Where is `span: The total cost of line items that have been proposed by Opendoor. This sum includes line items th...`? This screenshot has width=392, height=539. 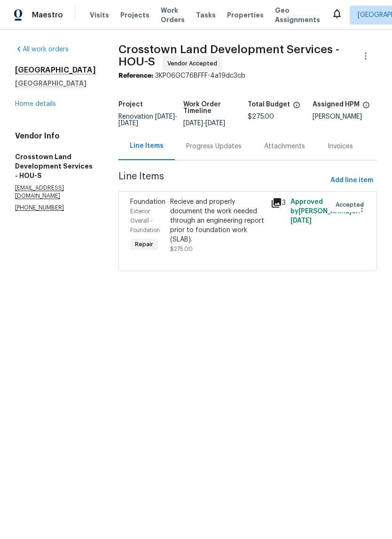
span: The total cost of line items that have been proposed by Opendoor. This sum includes line items th... is located at coordinates (297, 107).